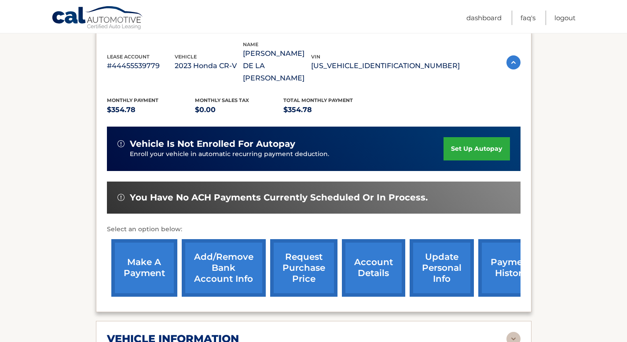  What do you see at coordinates (128, 57) in the screenshot?
I see `span: lease account` at bounding box center [128, 57].